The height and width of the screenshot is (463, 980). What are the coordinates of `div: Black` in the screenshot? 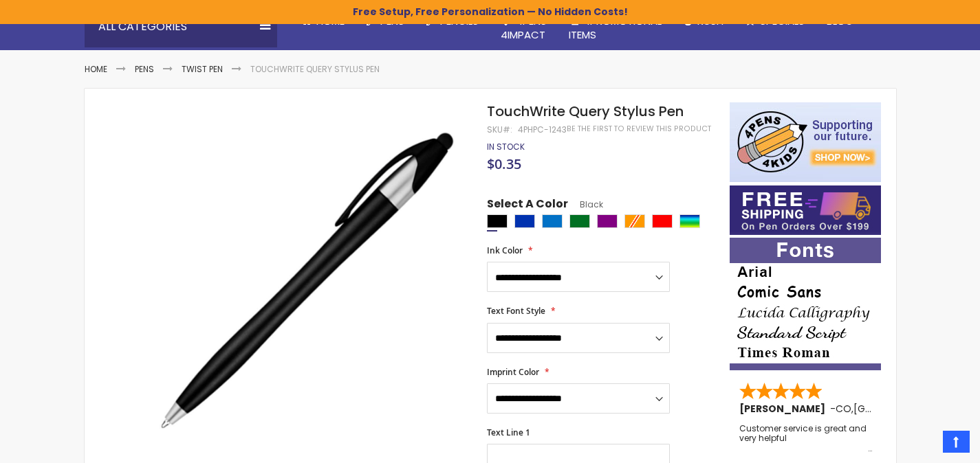 It's located at (497, 222).